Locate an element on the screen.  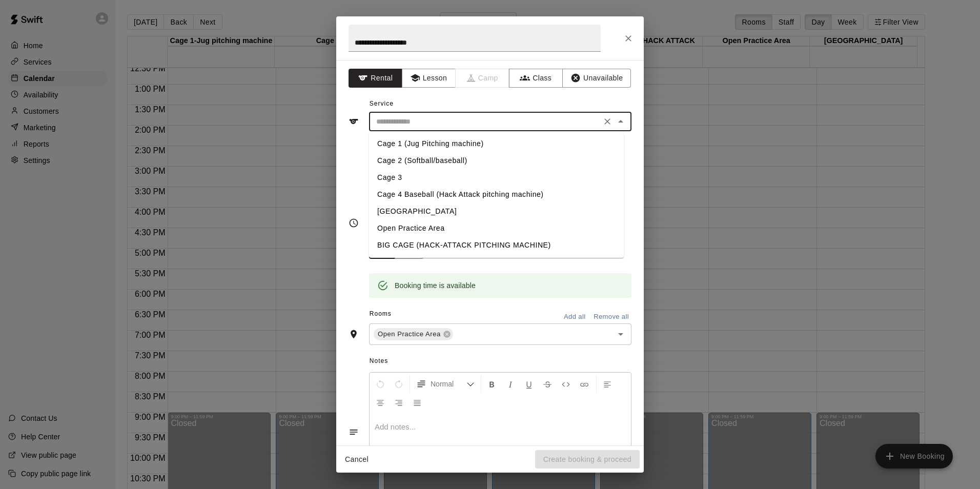
button: Left Align is located at coordinates (607, 384).